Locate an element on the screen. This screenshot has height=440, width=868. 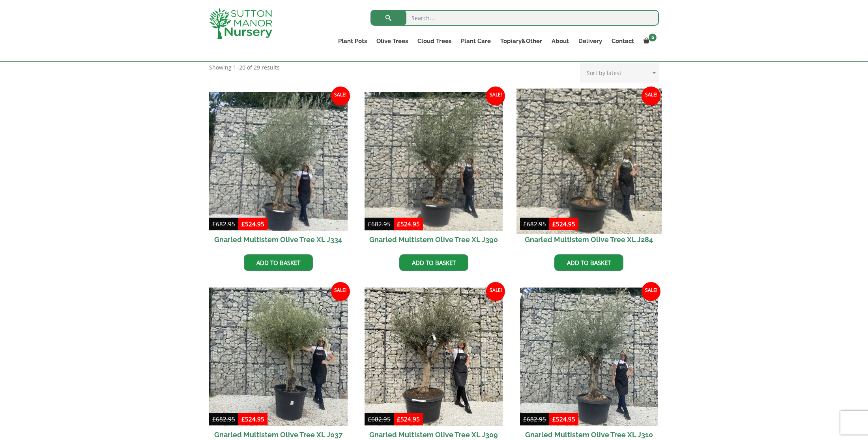
h2: Gnarled Multistem Olive Tree XL J334 is located at coordinates (279, 239).